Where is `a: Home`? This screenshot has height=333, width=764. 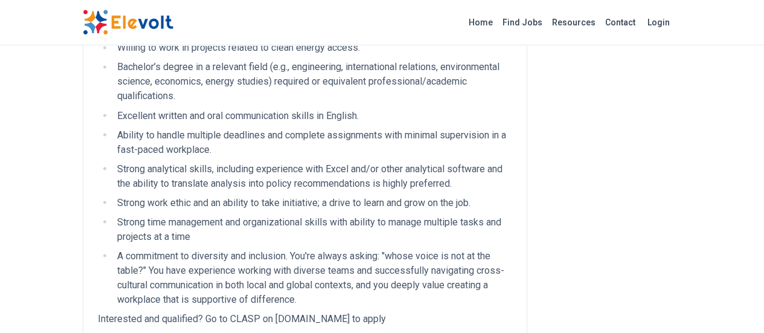 a: Home is located at coordinates (481, 22).